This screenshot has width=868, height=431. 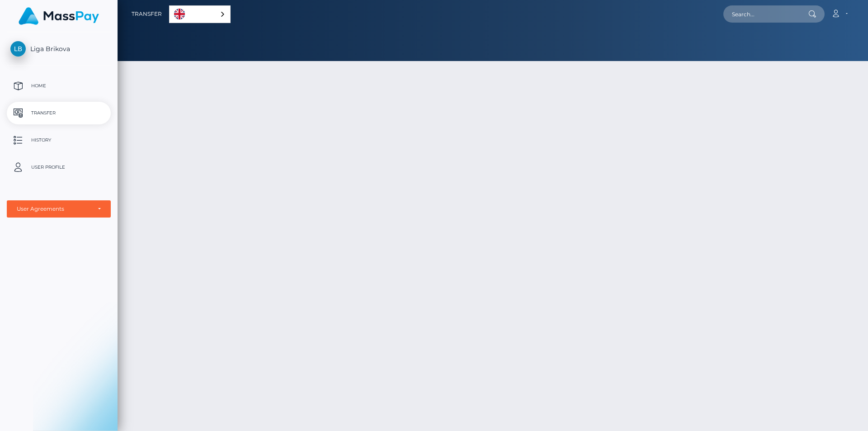 I want to click on p: User Profile, so click(x=59, y=167).